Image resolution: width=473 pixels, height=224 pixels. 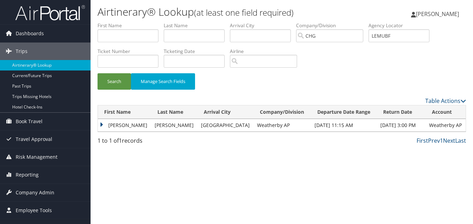 I want to click on a: Prev, so click(x=434, y=140).